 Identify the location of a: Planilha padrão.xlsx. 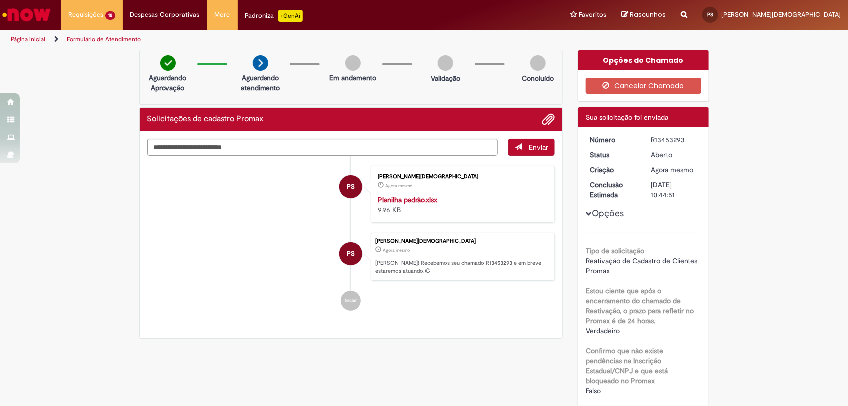
(407, 200).